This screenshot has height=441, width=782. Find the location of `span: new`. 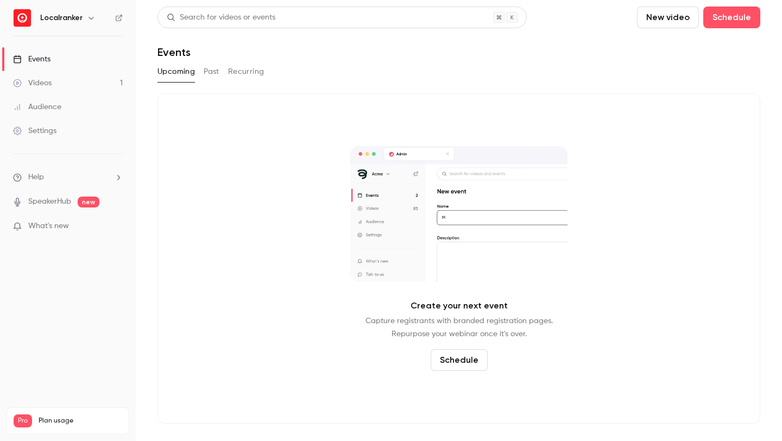

span: new is located at coordinates (89, 202).